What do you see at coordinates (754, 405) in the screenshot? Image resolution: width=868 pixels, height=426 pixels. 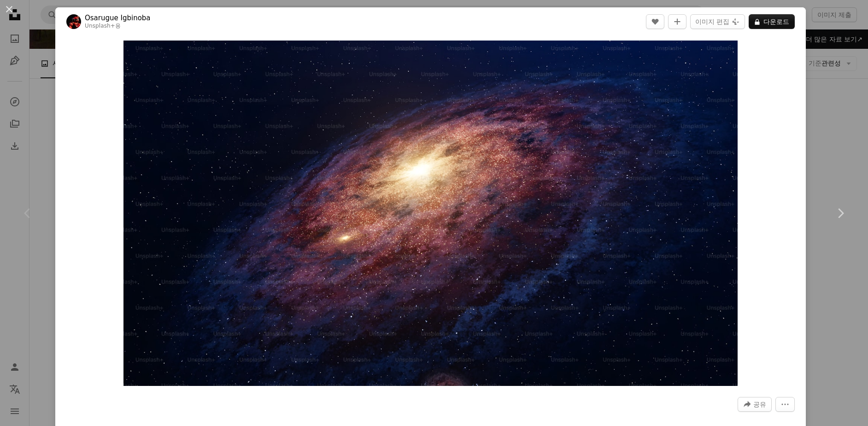 I see `button: 이 이미지 공유` at bounding box center [754, 405].